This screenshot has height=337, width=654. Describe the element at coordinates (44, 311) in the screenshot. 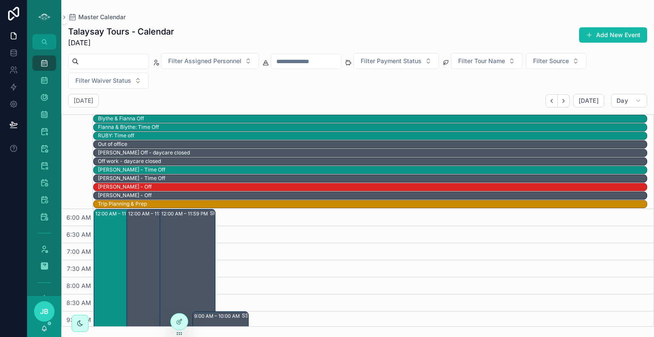

I see `span: JB` at that location.